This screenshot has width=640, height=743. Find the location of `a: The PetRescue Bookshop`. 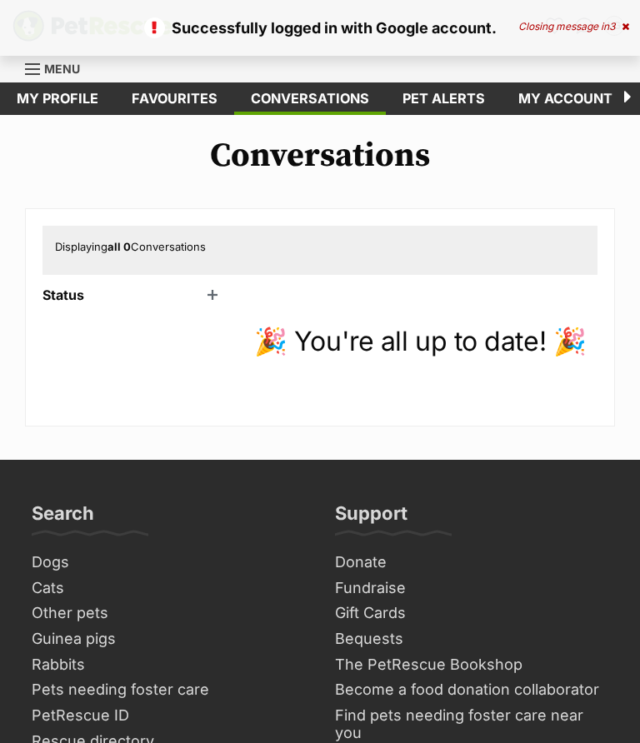

a: The PetRescue Bookshop is located at coordinates (471, 665).